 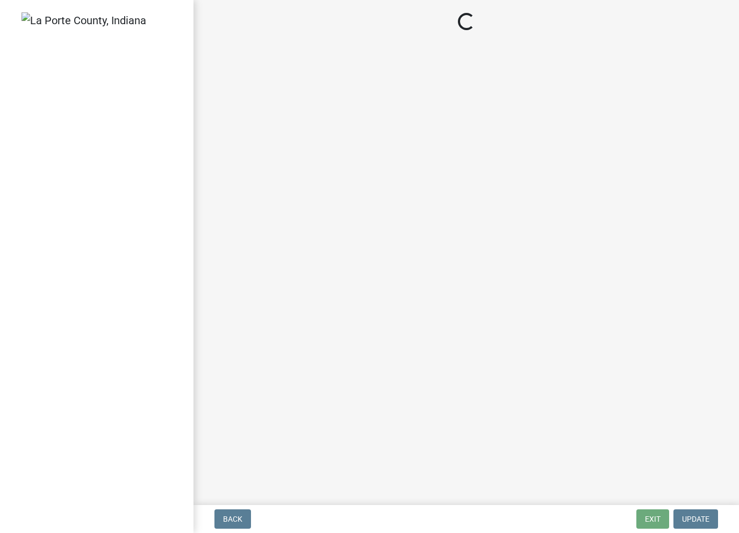 I want to click on span: Update, so click(x=696, y=519).